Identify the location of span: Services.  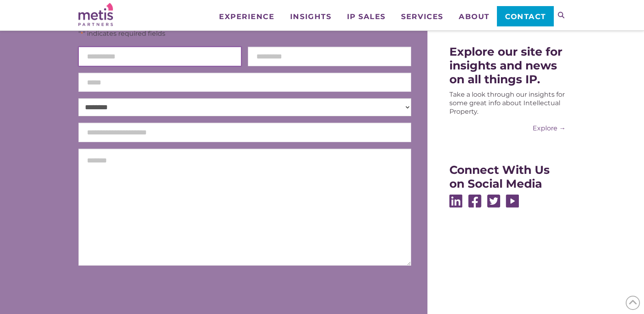
(422, 16).